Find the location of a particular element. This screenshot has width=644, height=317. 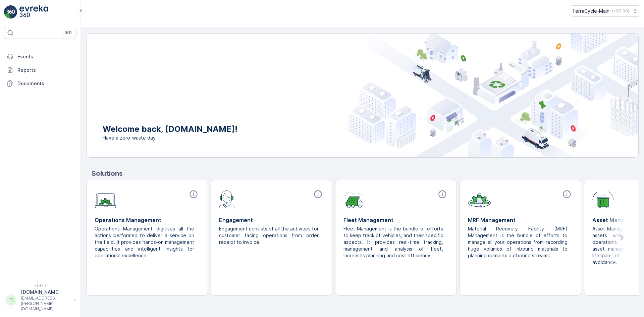

p: ⌘B is located at coordinates (68, 33).